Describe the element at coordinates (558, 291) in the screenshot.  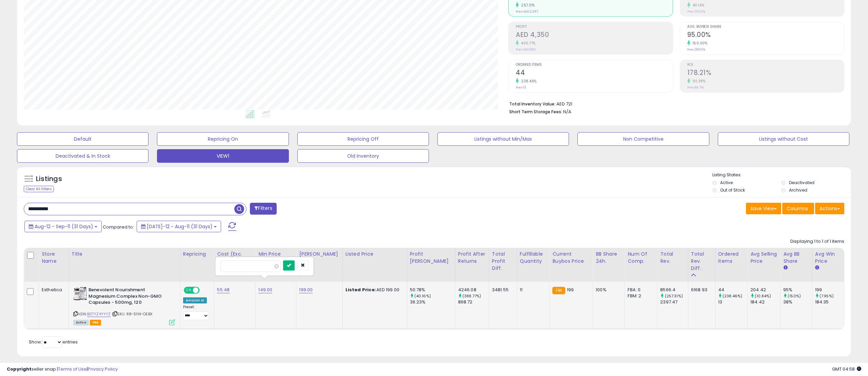
I see `small: FBA` at that location.